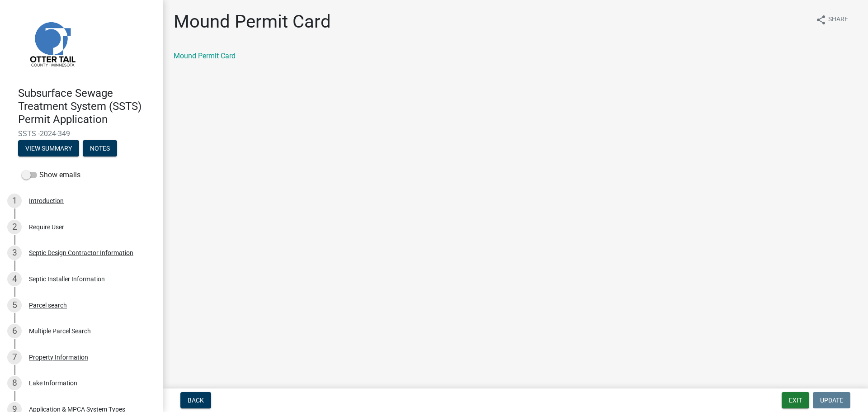  I want to click on span: Back, so click(196, 400).